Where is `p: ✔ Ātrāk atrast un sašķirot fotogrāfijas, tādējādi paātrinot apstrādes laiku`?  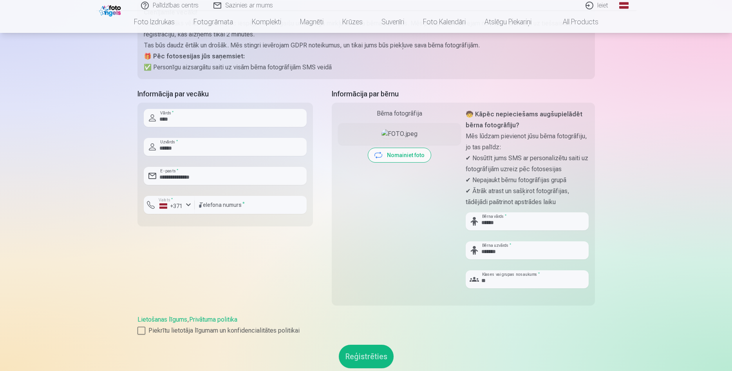
p: ✔ Ātrāk atrast un sašķirot fotogrāfijas, tādējādi paātrinot apstrādes laiku is located at coordinates (527, 196).